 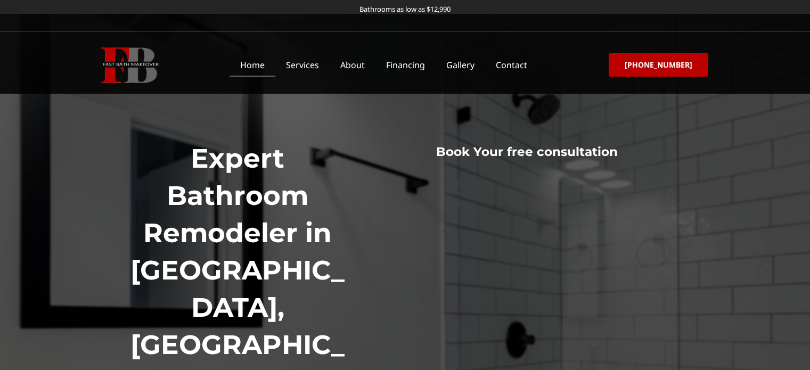 What do you see at coordinates (526, 152) in the screenshot?
I see `h3: Book Your free consultation` at bounding box center [526, 152].